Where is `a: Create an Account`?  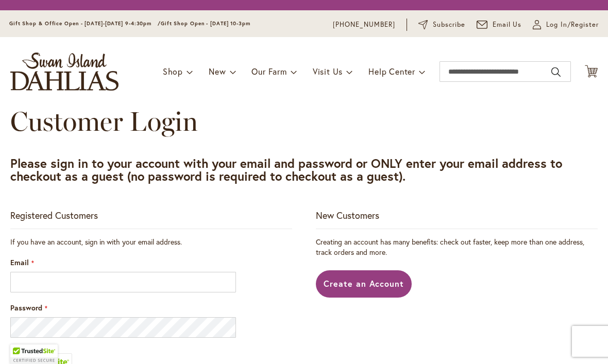
a: Create an Account is located at coordinates (363, 284).